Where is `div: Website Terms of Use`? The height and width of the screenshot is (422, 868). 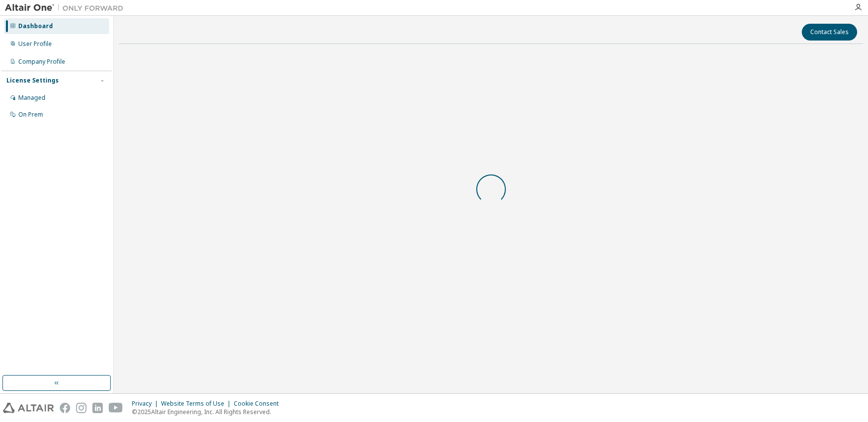 div: Website Terms of Use is located at coordinates (197, 404).